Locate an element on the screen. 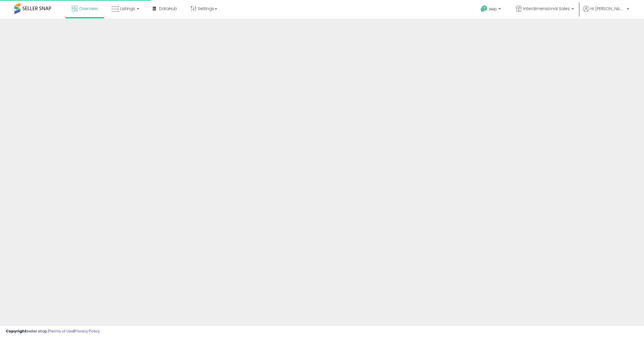  i: Get Help is located at coordinates (484, 9).